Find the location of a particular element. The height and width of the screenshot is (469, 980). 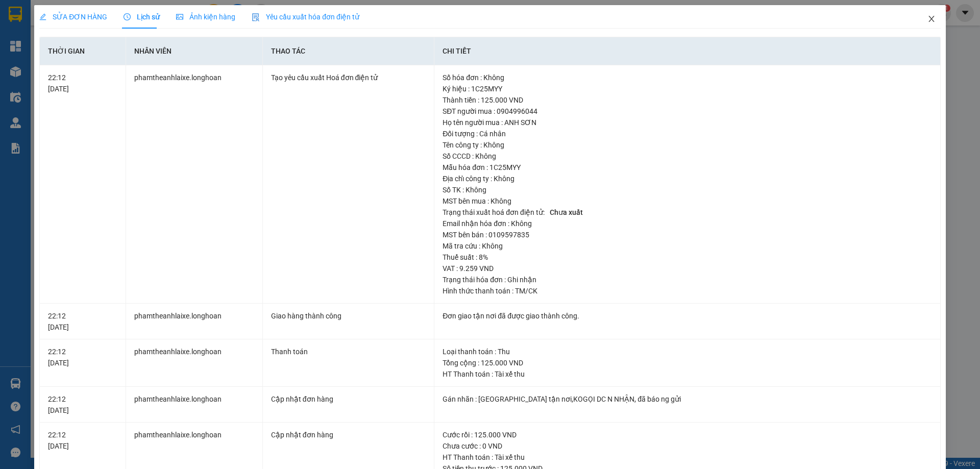

span: Chưa xuất is located at coordinates (566, 212).